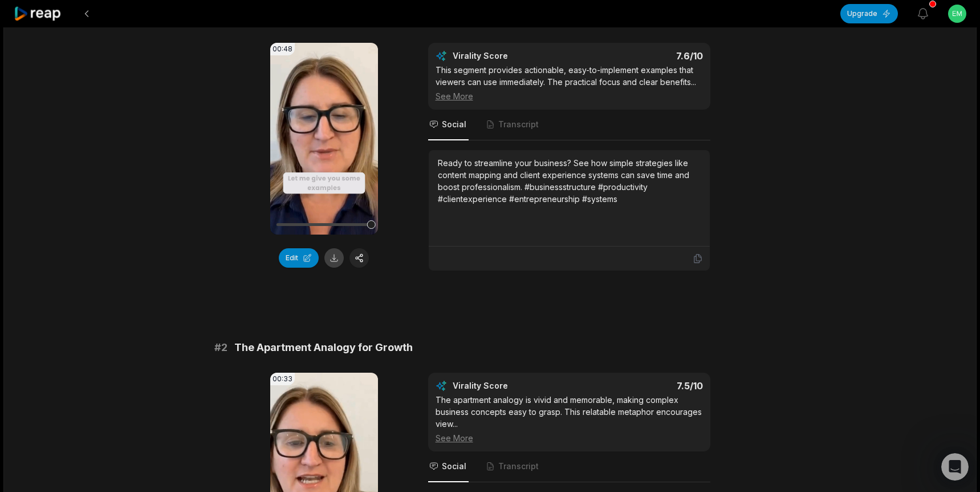  What do you see at coordinates (299, 258) in the screenshot?
I see `button: Edit` at bounding box center [299, 258].